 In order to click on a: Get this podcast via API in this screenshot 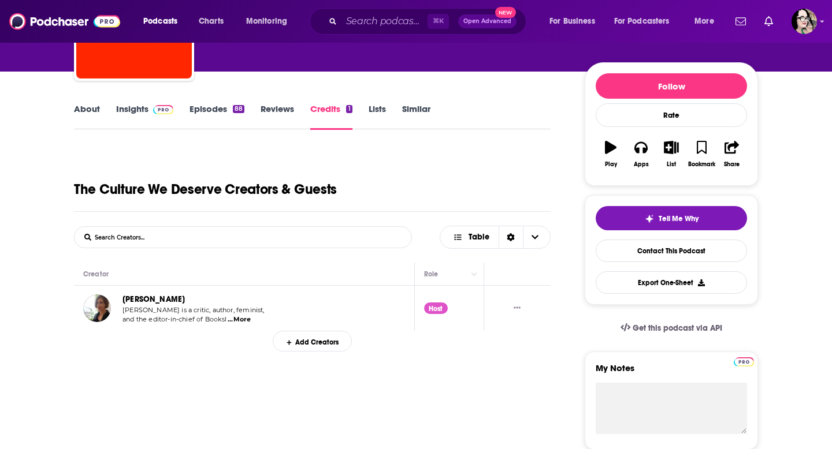, I will do `click(671, 328)`.